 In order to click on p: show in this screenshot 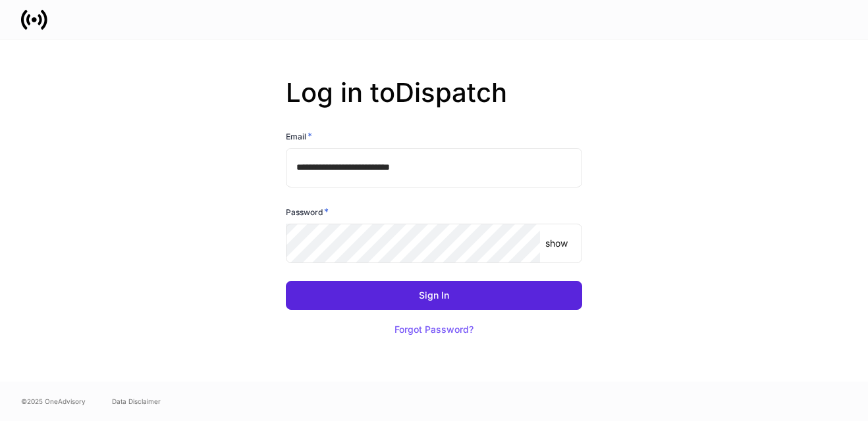, I will do `click(557, 244)`.